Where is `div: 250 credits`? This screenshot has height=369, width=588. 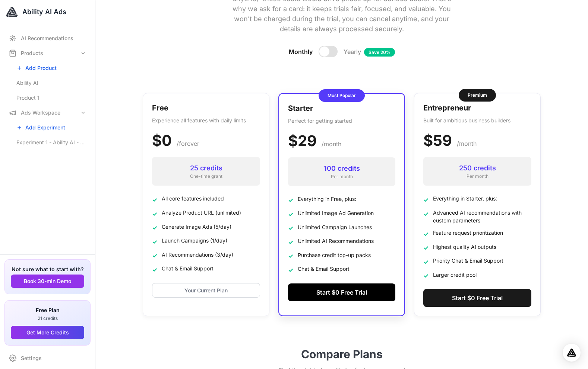
div: 250 credits is located at coordinates (477, 168).